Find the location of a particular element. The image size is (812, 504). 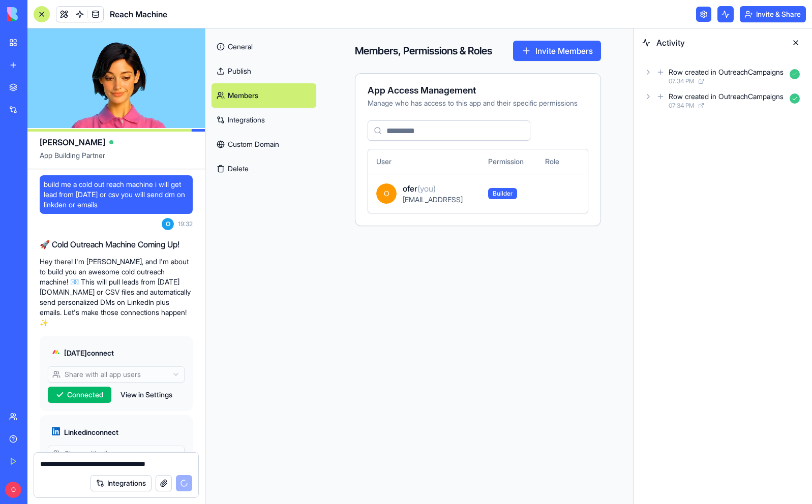

div: Manage who has access to this app and their specific permissions is located at coordinates (478, 104).